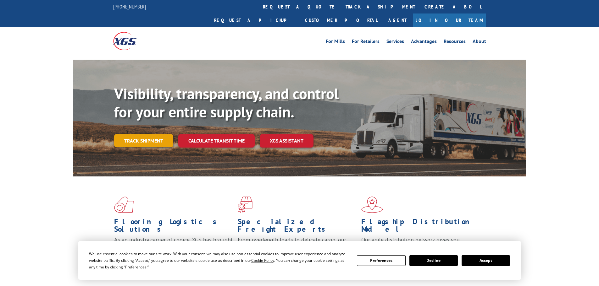 The image size is (599, 286). What do you see at coordinates (341, 20) in the screenshot?
I see `a: Customer Portal` at bounding box center [341, 20].